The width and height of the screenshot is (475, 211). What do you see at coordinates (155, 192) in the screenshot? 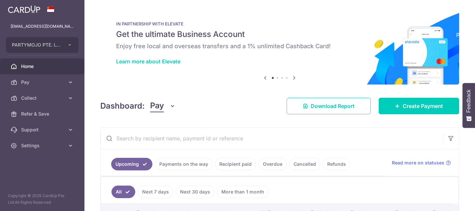
I see `a: Next 7 days` at bounding box center [155, 192].